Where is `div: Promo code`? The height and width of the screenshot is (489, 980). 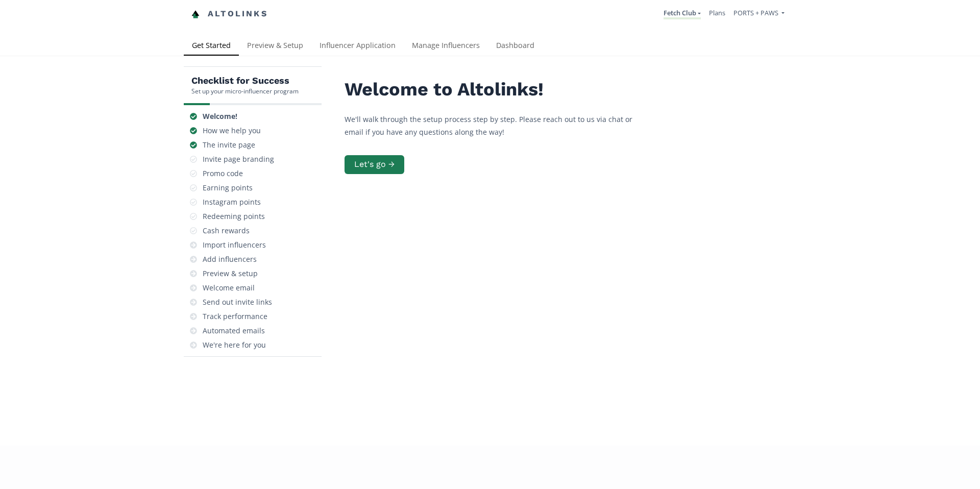 div: Promo code is located at coordinates (222, 174).